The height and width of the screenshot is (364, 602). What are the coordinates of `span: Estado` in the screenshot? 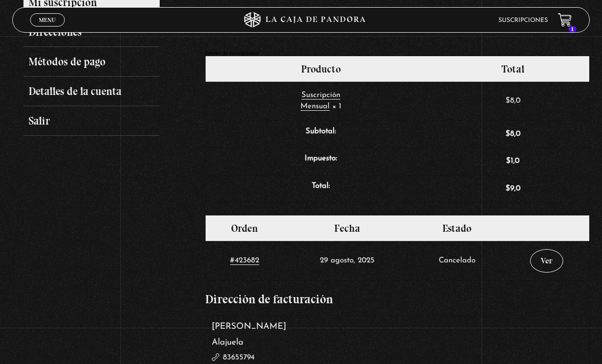 It's located at (456, 228).